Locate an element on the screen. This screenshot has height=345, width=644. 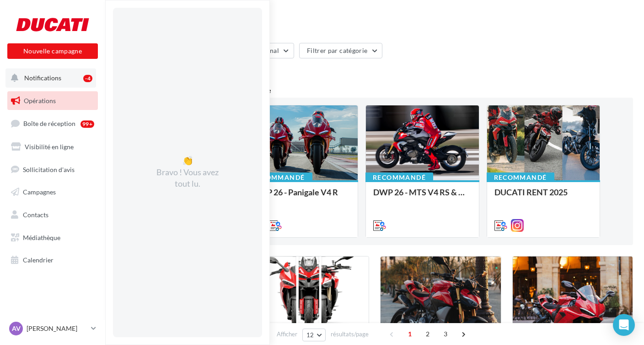
span: Boîte de réception is located at coordinates (50, 124).